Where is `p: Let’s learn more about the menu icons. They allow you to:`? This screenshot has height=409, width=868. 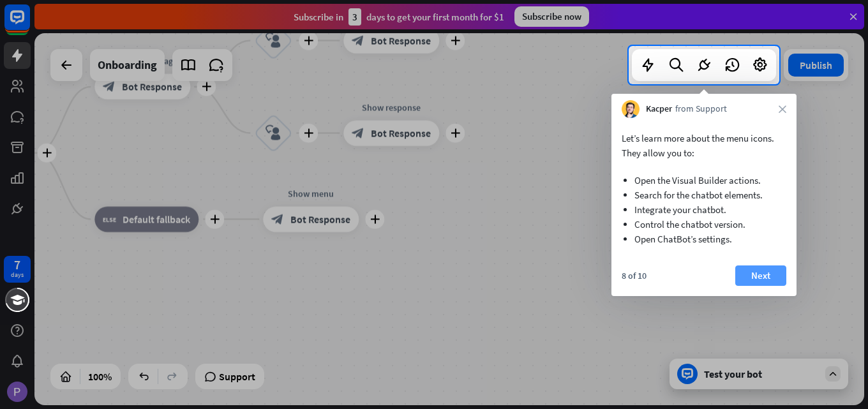 p: Let’s learn more about the menu icons. They allow you to: is located at coordinates (704, 145).